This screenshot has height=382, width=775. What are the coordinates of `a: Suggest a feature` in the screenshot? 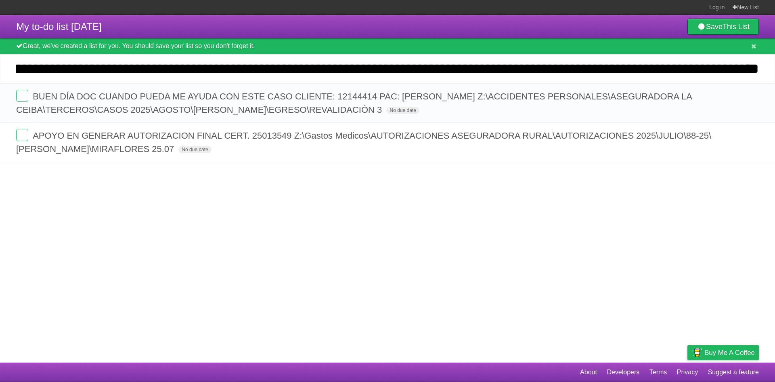 It's located at (734, 372).